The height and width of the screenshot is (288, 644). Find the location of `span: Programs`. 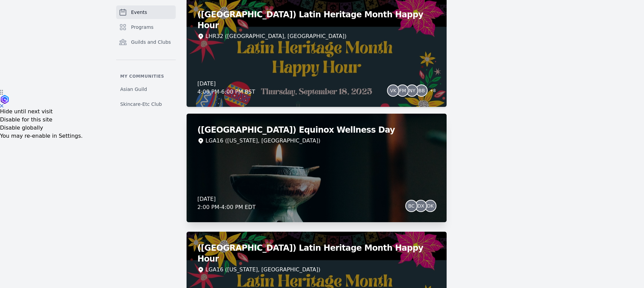

span: Programs is located at coordinates (142, 27).